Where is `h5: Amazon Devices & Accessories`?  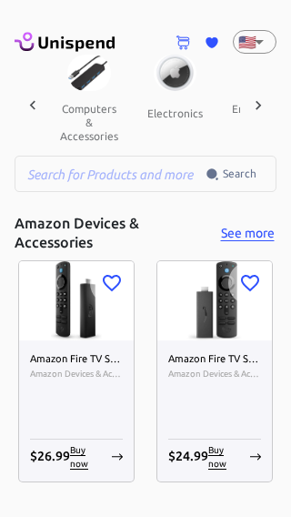 h5: Amazon Devices & Accessories is located at coordinates (116, 233).